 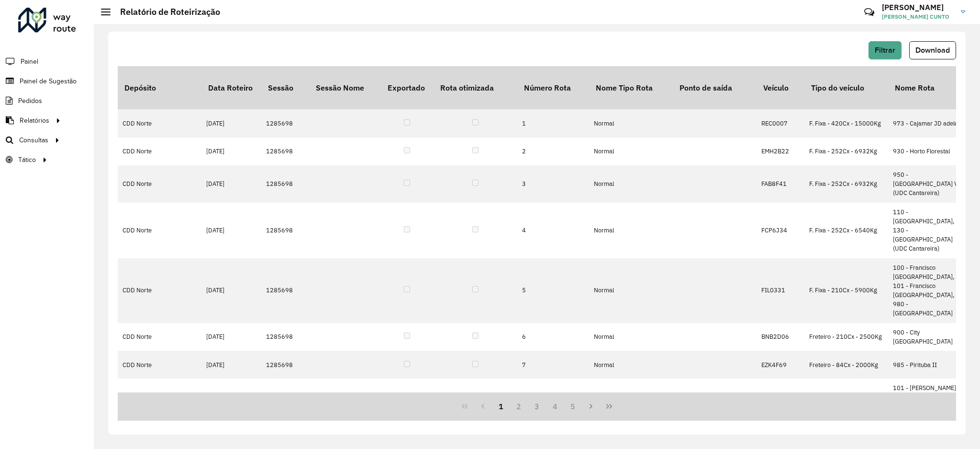 What do you see at coordinates (475, 88) in the screenshot?
I see `th: Rota otimizada` at bounding box center [475, 88].